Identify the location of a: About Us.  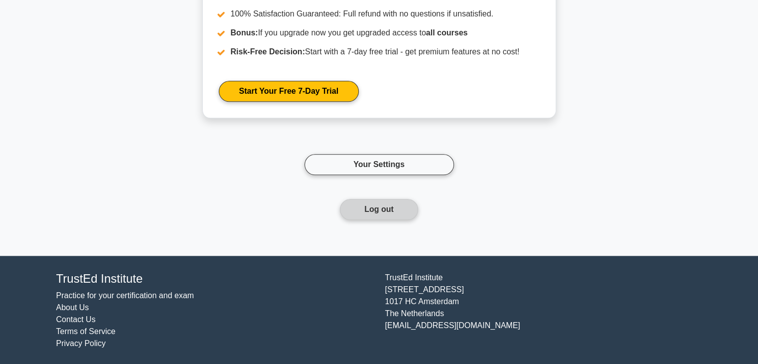
(73, 307).